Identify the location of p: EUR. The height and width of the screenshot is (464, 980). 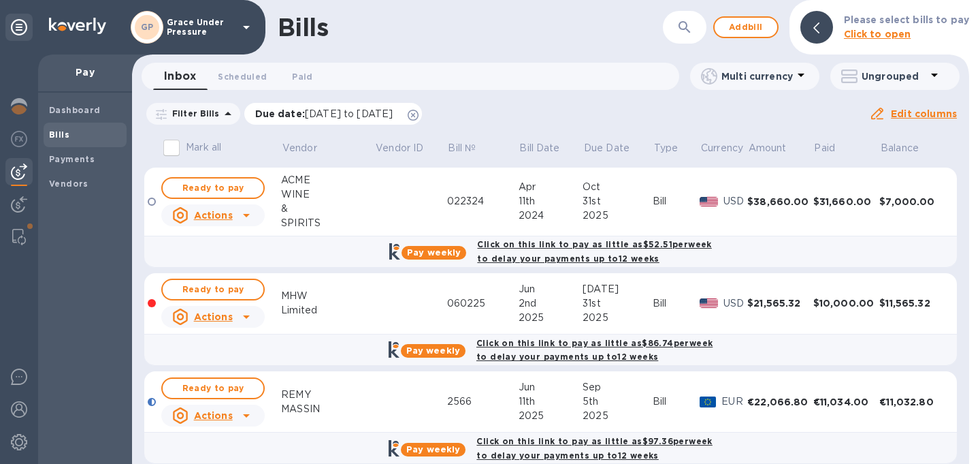
(735, 401).